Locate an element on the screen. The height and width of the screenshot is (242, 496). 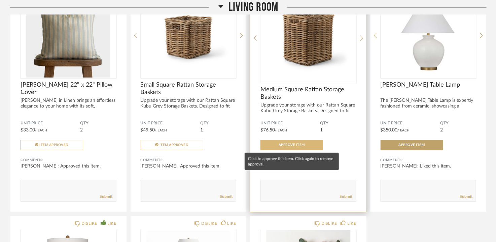
span: $33.00 is located at coordinates (28, 130).